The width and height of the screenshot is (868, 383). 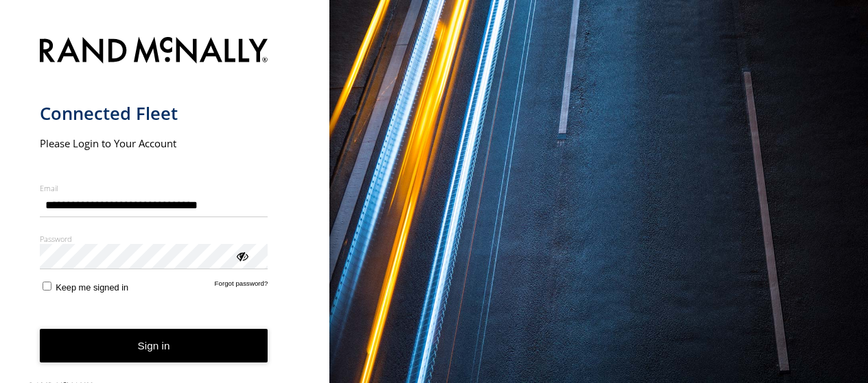 I want to click on span: Keep me signed in, so click(x=92, y=287).